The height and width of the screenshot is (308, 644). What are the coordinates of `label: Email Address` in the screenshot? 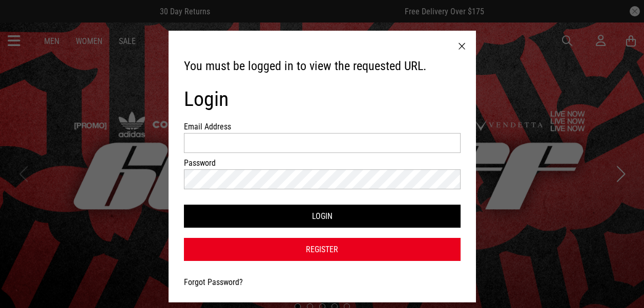 It's located at (212, 126).